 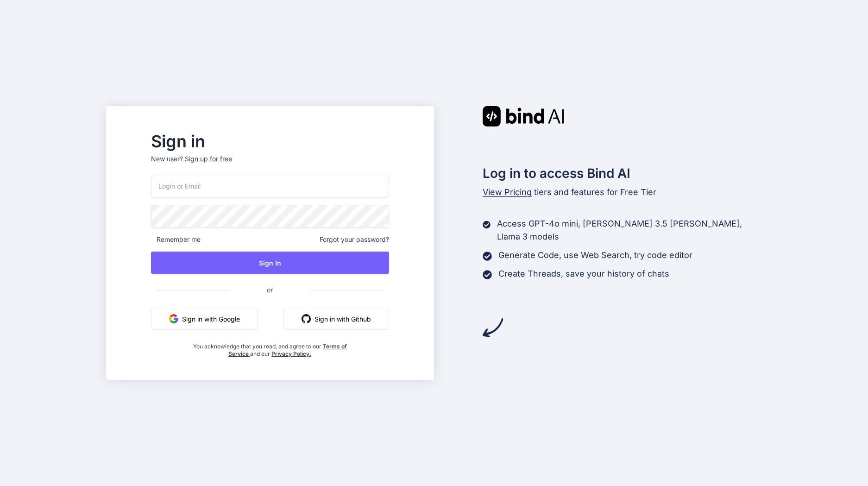 I want to click on span: View Pricing, so click(x=507, y=192).